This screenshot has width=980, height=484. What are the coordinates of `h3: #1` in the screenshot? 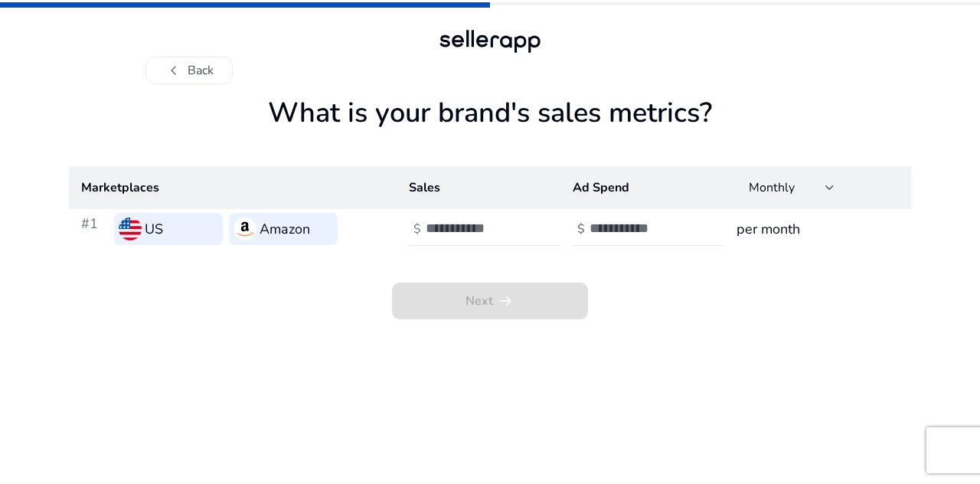 It's located at (94, 229).